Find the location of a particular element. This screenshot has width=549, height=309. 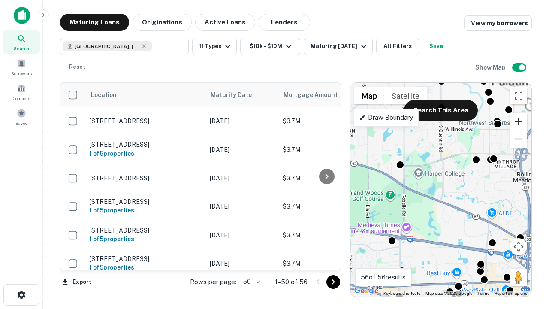

button: All Filters is located at coordinates (398, 46).